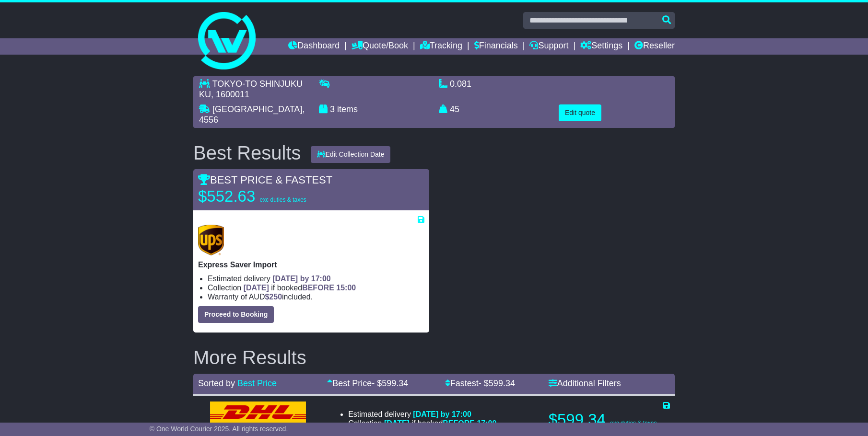  Describe the element at coordinates (314, 46) in the screenshot. I see `a: Dashboard` at that location.